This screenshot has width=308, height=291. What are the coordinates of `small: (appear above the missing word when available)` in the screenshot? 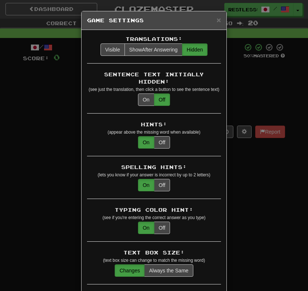 It's located at (154, 132).